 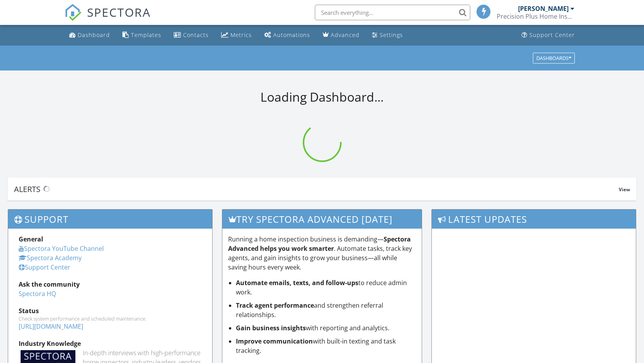 What do you see at coordinates (393, 12) in the screenshot?
I see `input: Search everything...` at bounding box center [393, 12].